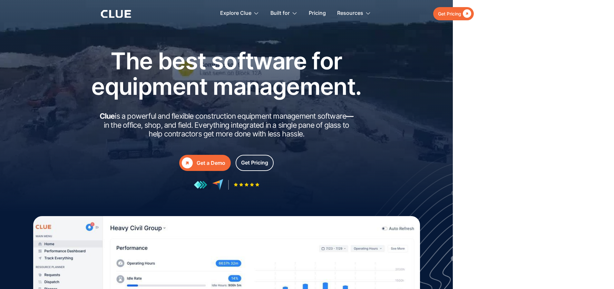 The height and width of the screenshot is (289, 614). Describe the element at coordinates (497, 14) in the screenshot. I see `a: Login` at that location.